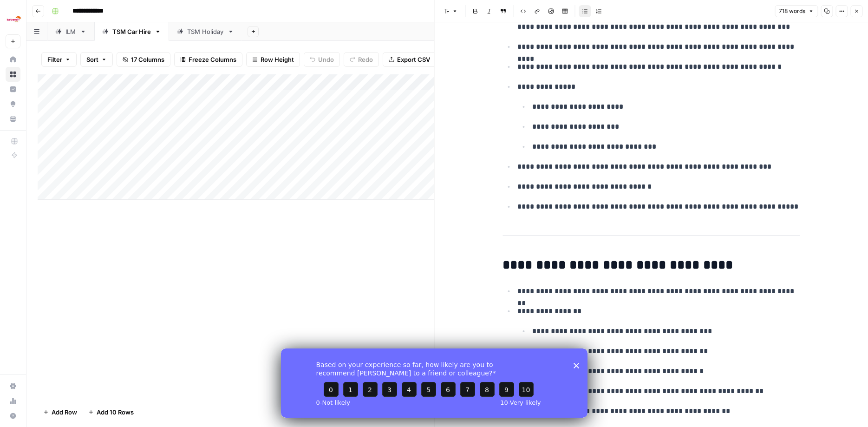 The image size is (868, 427). I want to click on button: Filter, so click(59, 60).